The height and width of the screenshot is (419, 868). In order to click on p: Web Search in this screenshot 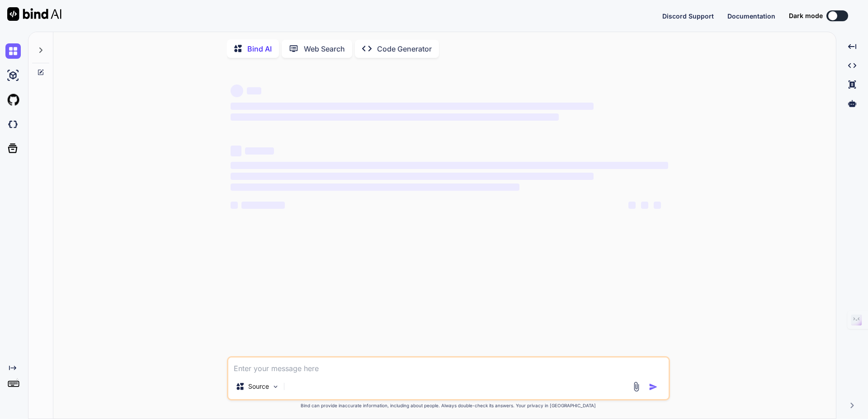, I will do `click(324, 49)`.